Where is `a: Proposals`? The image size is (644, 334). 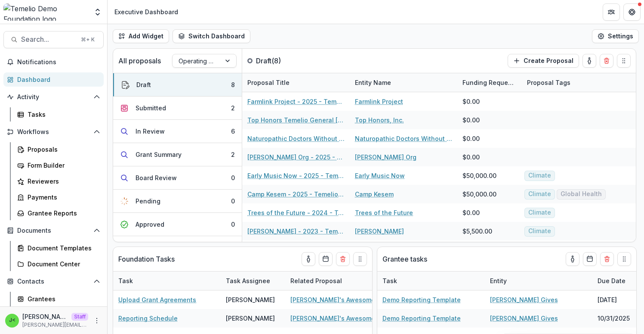
a: Proposals is located at coordinates (59, 149).